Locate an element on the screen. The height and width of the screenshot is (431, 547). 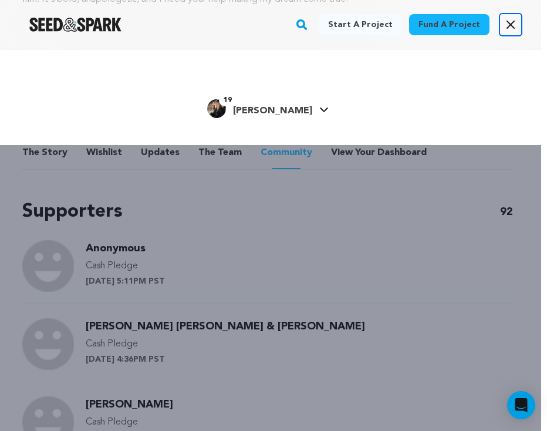
a: Seed&Spark Homepage is located at coordinates (75, 25).